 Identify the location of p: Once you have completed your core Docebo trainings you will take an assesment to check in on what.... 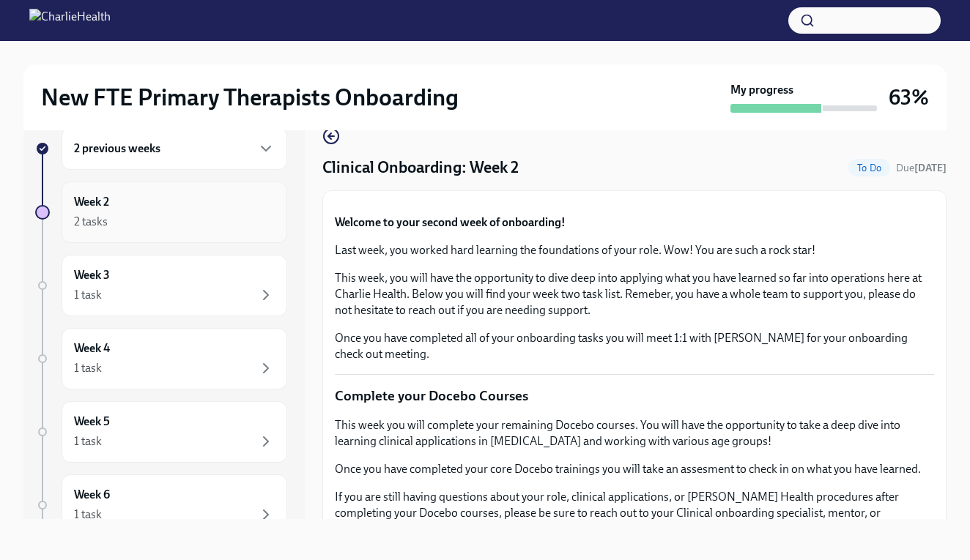
(634, 469).